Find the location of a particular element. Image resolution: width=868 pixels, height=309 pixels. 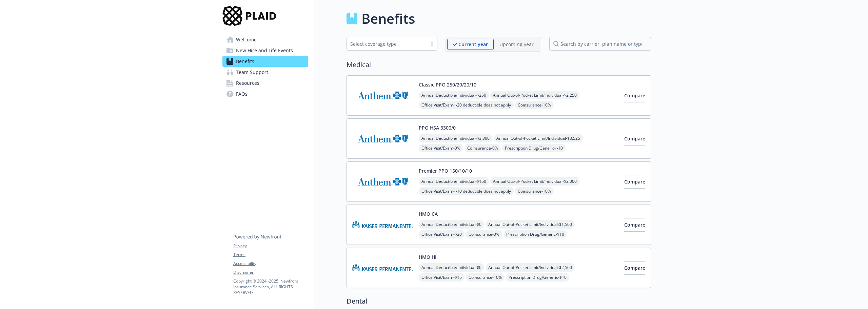

span: Annual Out-of-Pocket Limit/Individual - $2,000 is located at coordinates (535, 181).